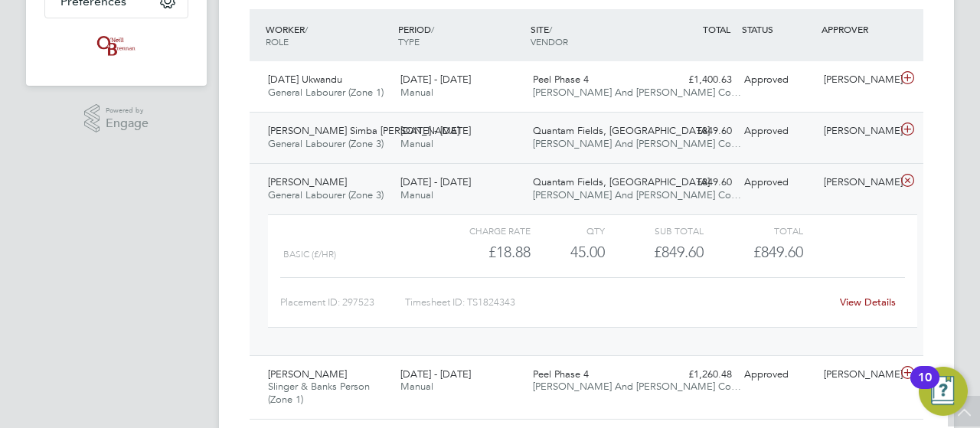 This screenshot has height=428, width=980. What do you see at coordinates (592, 36) in the screenshot?
I see `div: SITE` at bounding box center [592, 36].